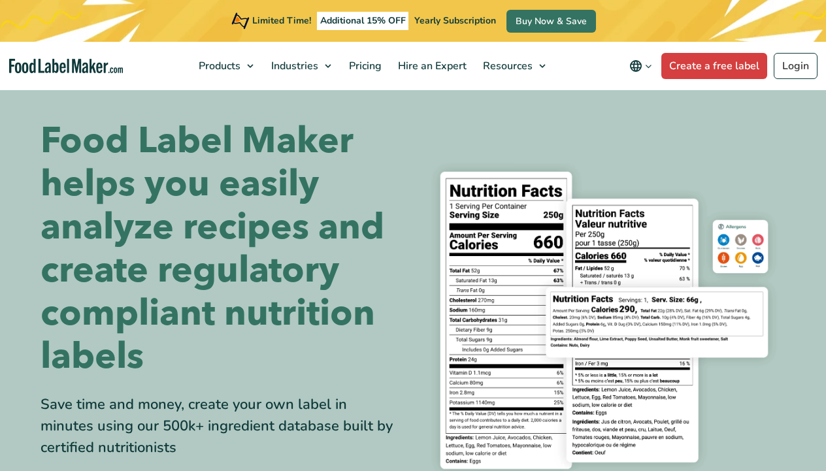 Image resolution: width=826 pixels, height=471 pixels. Describe the element at coordinates (66, 66) in the screenshot. I see `a: Food Label Maker homepage` at that location.